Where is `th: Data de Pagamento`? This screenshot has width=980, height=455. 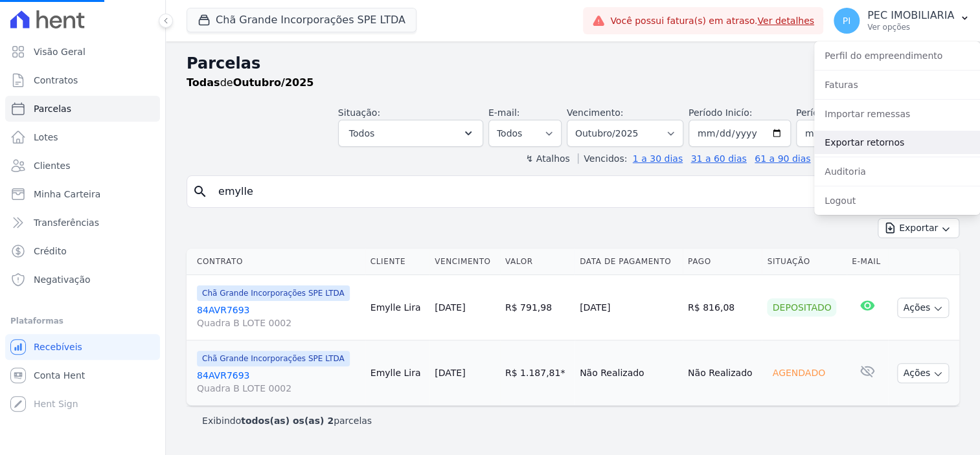 th: Data de Pagamento is located at coordinates (628, 261).